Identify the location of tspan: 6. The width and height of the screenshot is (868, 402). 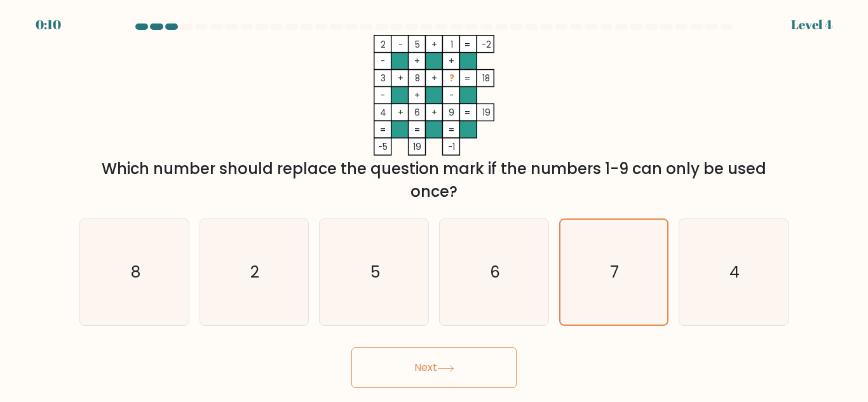
(417, 112).